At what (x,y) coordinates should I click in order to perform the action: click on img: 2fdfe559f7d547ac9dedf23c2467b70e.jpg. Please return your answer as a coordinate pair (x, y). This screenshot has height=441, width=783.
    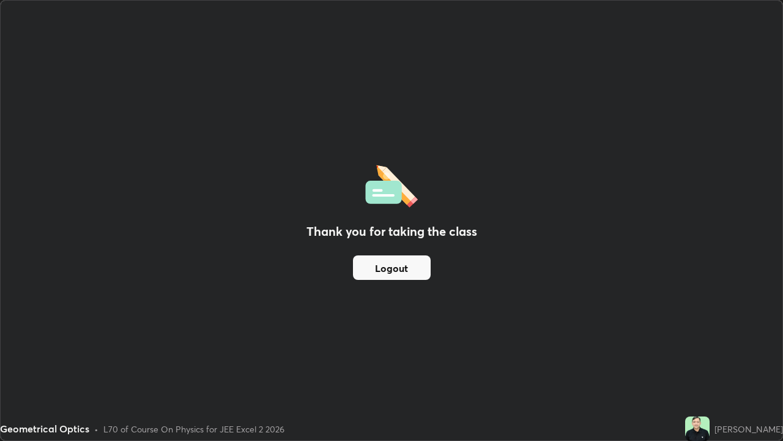
    Looking at the image, I should click on (698, 428).